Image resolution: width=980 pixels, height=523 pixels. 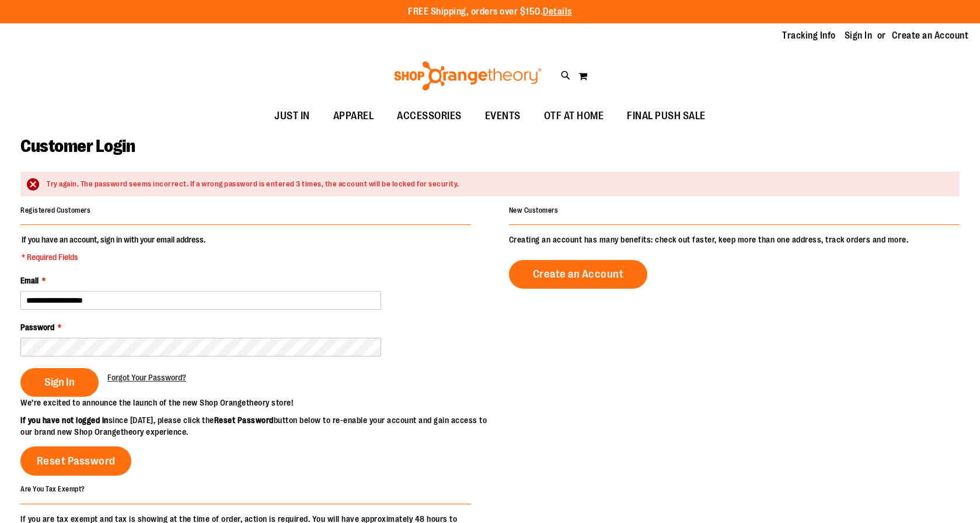 I want to click on strong: Registered Customers, so click(x=56, y=211).